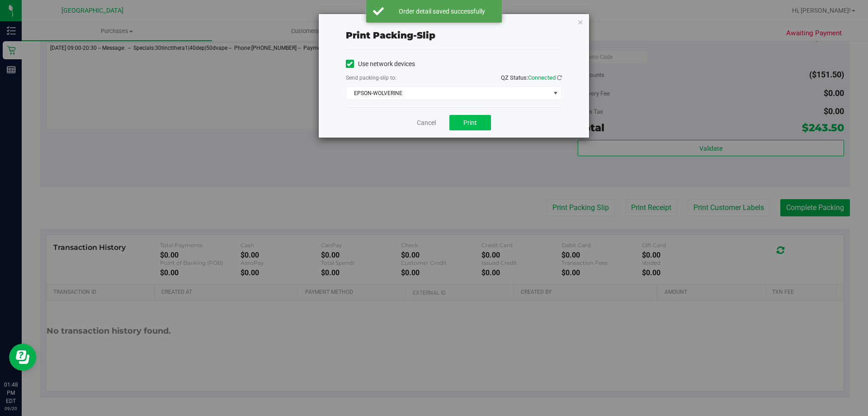  What do you see at coordinates (441, 11) in the screenshot?
I see `div: Order detail saved successfully` at bounding box center [441, 11].